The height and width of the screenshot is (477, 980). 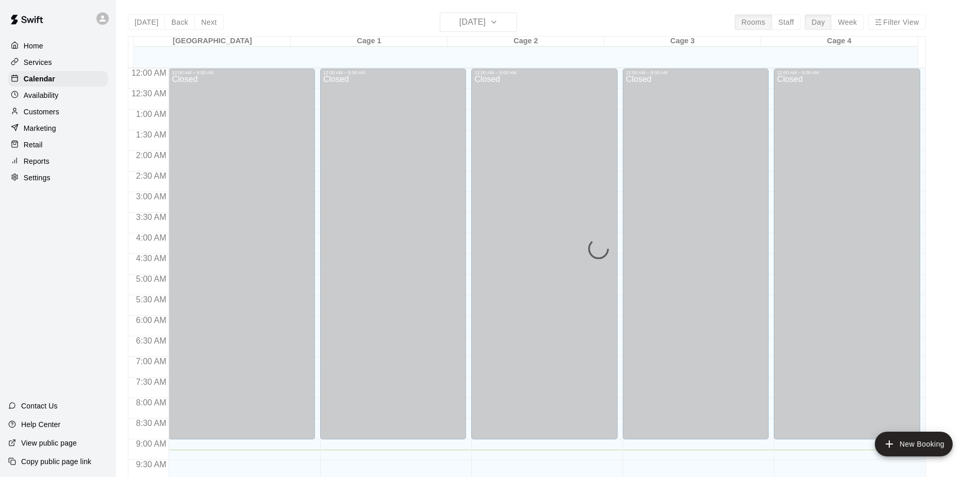 I want to click on div: Services, so click(x=58, y=62).